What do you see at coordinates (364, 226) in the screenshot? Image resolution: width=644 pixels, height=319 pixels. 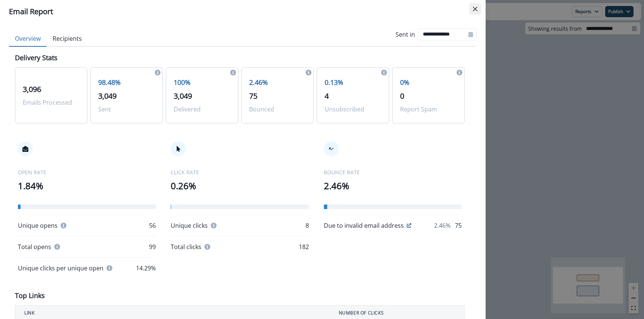 I see `p: Due to invalid email address` at bounding box center [364, 226].